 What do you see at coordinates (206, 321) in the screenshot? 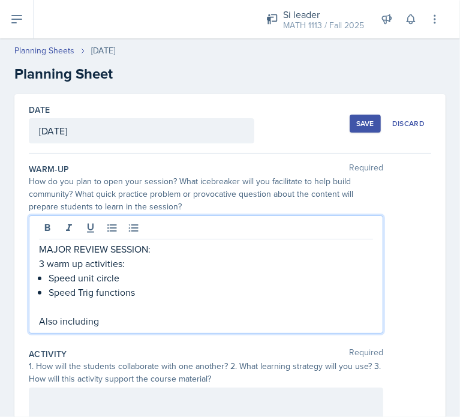
I see `p: Also including` at bounding box center [206, 321].